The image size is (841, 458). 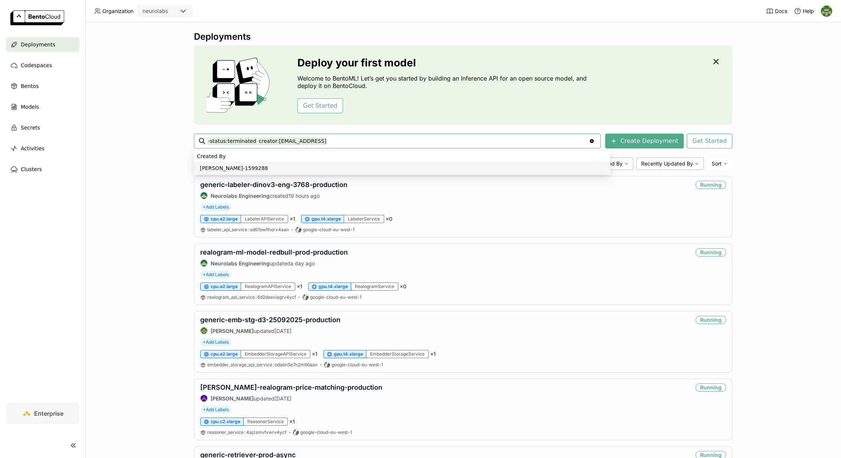 What do you see at coordinates (304, 196) in the screenshot?
I see `span: 19 hours ago` at bounding box center [304, 196].